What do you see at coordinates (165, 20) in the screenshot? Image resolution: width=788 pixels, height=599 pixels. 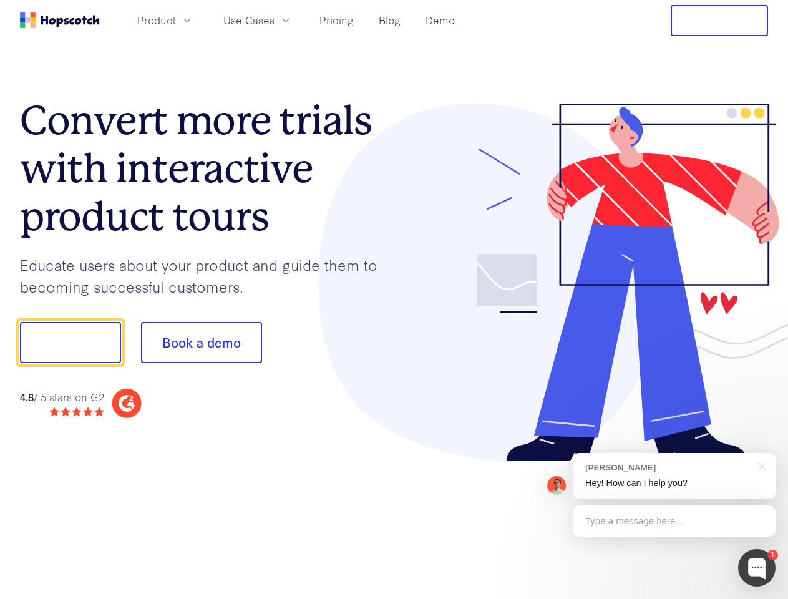 I see `button: Product` at bounding box center [165, 20].